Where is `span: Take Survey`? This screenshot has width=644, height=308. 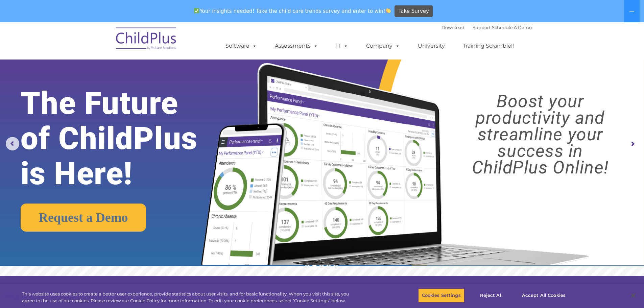
span: Take Survey is located at coordinates (414, 11).